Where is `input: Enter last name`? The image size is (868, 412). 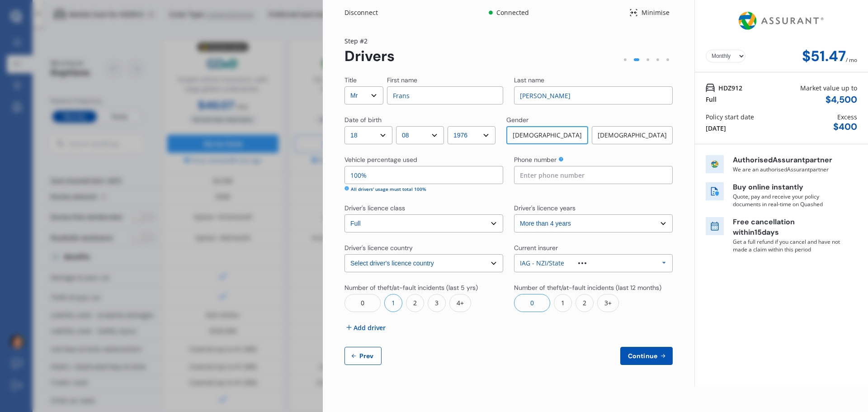
input: Enter last name is located at coordinates (593, 95).